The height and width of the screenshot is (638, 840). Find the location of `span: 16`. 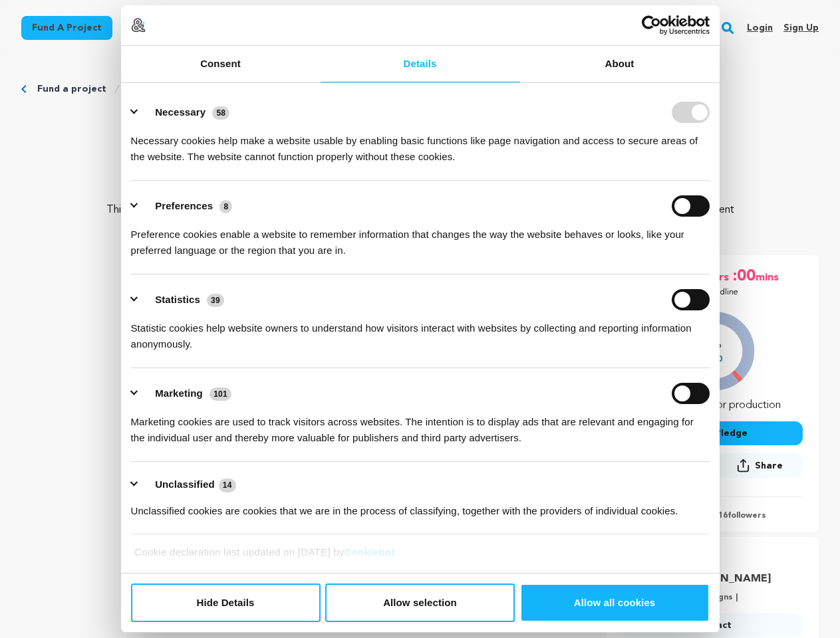

span: 16 is located at coordinates (723, 516).